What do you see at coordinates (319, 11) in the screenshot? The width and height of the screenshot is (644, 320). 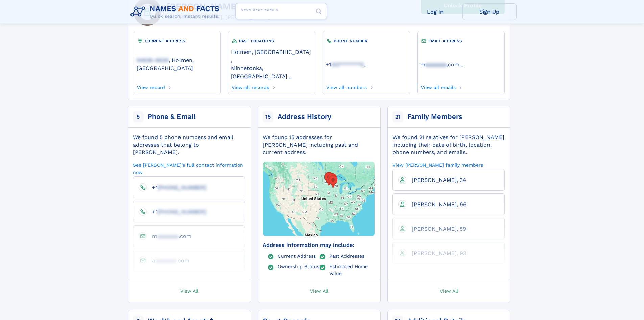 I see `button: Search Button` at bounding box center [319, 11].